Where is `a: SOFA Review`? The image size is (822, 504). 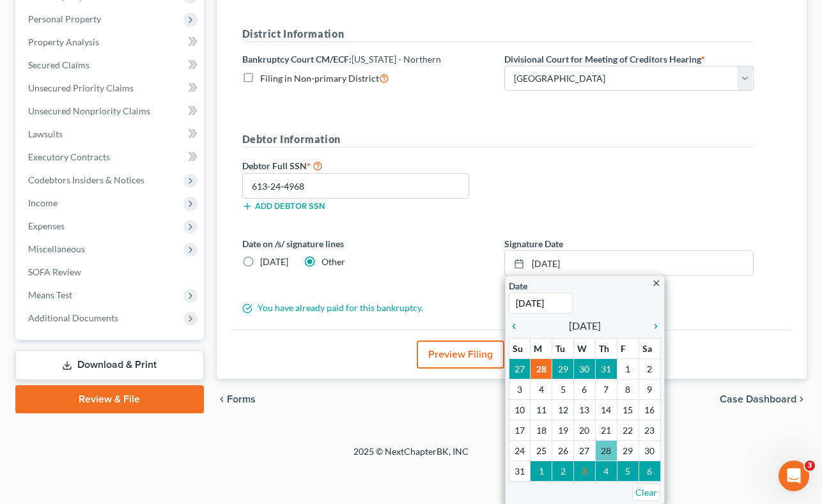 a: SOFA Review is located at coordinates (111, 272).